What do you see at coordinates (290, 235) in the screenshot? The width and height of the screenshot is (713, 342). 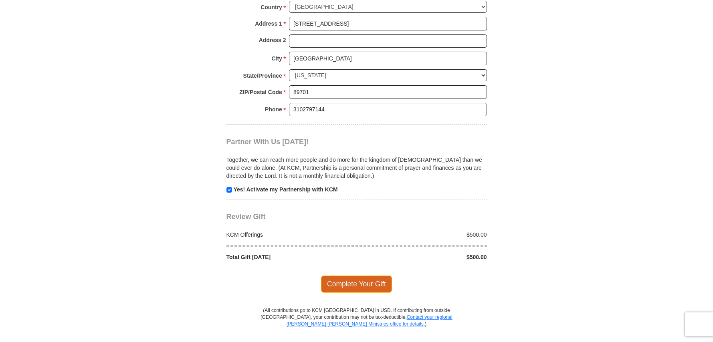 I see `div: KCM Offerings` at bounding box center [290, 235].